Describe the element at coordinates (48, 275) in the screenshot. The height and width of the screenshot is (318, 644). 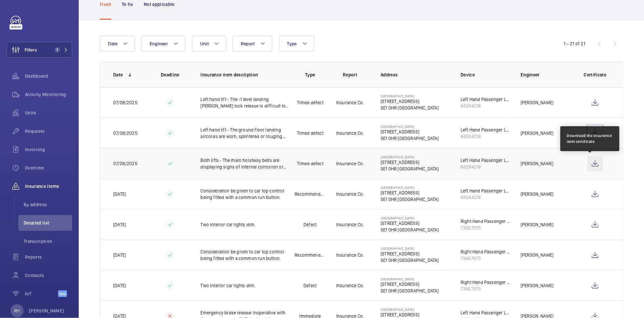
I see `span: Contacts` at that location.